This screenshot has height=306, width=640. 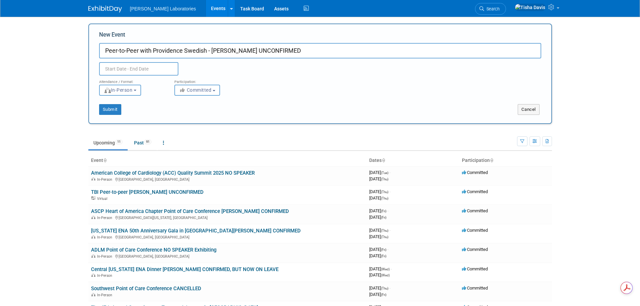 I want to click on a: ADLM Point of Care Conference NO SPEAKER Exhibiting, so click(x=153, y=250).